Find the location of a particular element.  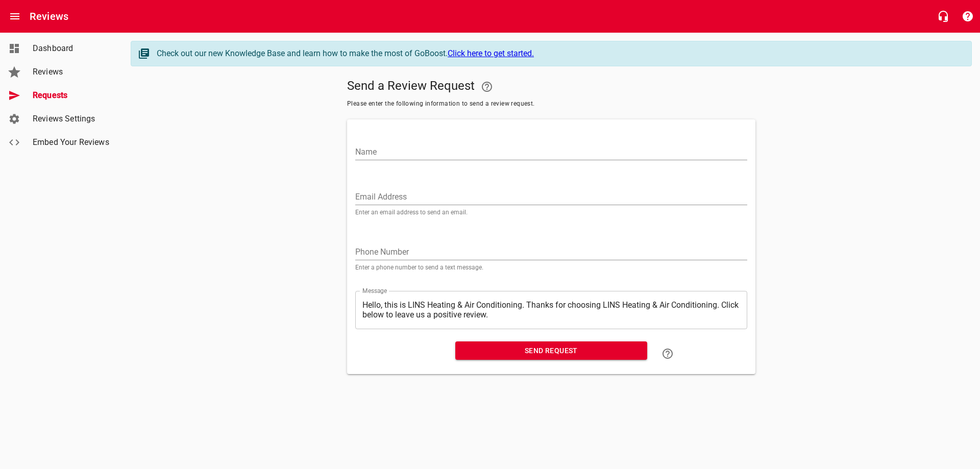

span: Requests is located at coordinates (71, 95).